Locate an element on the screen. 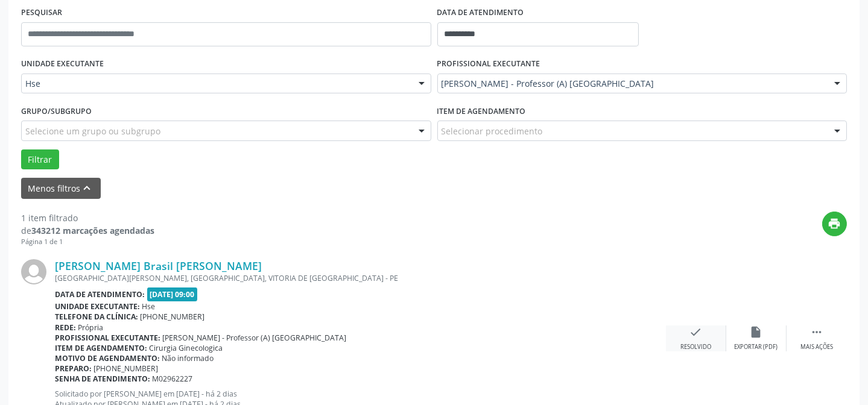 The image size is (868, 405). i: insert_drive_file is located at coordinates (757, 332).